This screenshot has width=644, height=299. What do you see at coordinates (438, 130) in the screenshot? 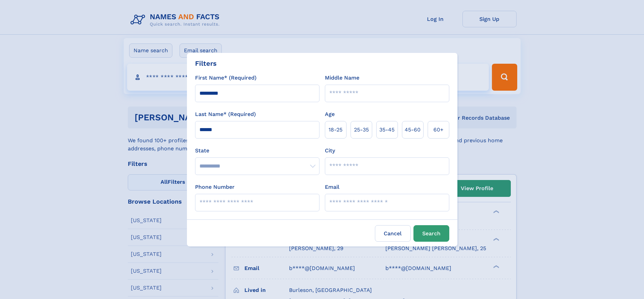
I see `span: 60+` at bounding box center [438, 130].